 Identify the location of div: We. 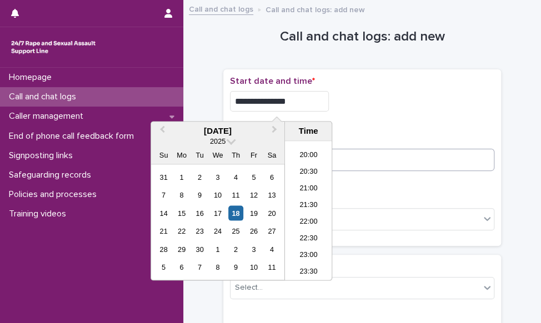
(217, 155).